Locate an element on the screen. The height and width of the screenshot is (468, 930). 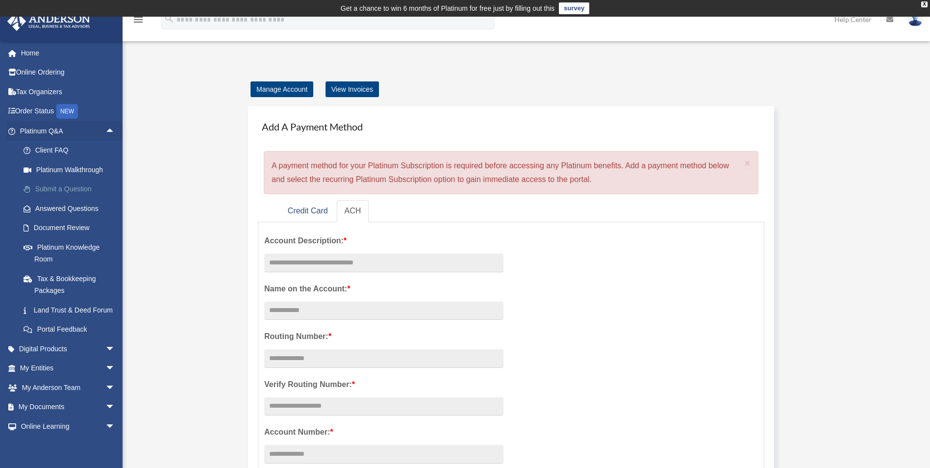
a: ACH is located at coordinates (353, 211).